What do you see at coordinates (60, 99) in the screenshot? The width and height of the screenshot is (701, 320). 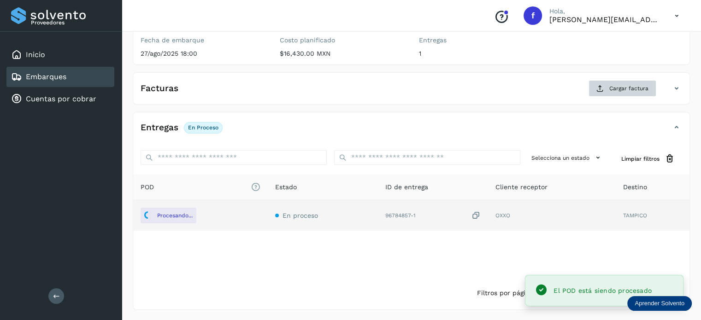 I see `div: Cuentas por cobrar` at bounding box center [60, 99].